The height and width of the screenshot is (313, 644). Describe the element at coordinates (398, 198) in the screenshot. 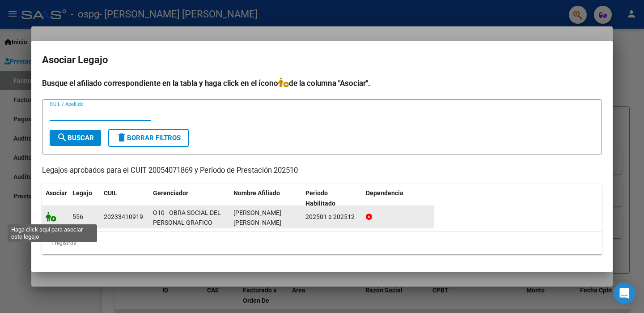

I see `datatable-header-cell: Dependencia` at that location.